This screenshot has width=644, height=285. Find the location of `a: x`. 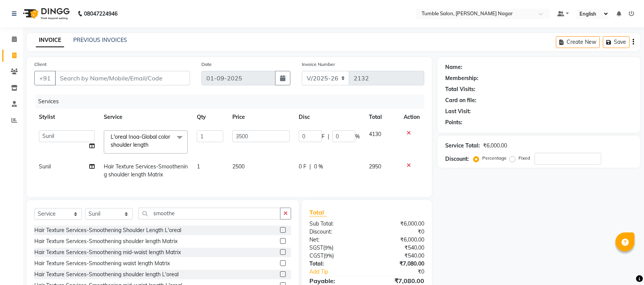

a: x is located at coordinates (150, 145).